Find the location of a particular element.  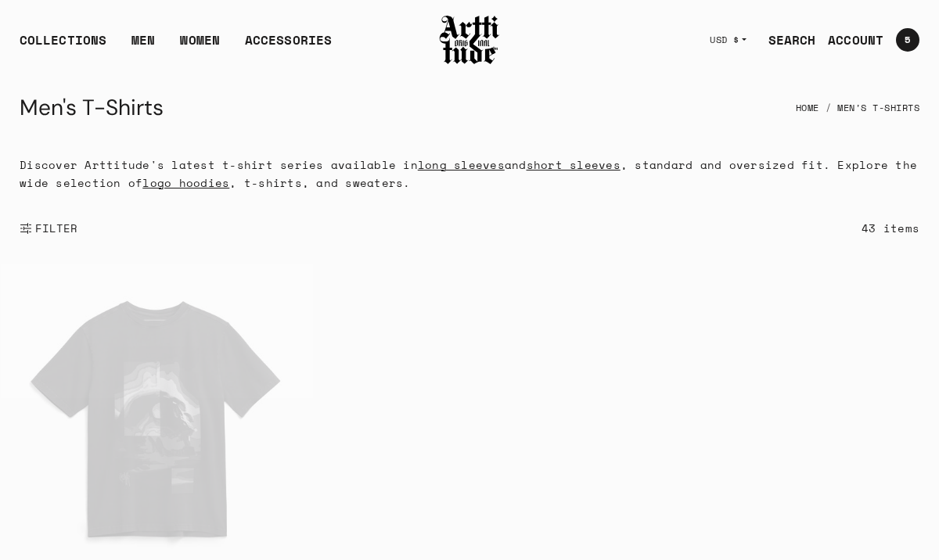

p: Discover Arttitude's latest t-shirt series available in and , standard and oversized fit. Explore... is located at coordinates (469, 173).